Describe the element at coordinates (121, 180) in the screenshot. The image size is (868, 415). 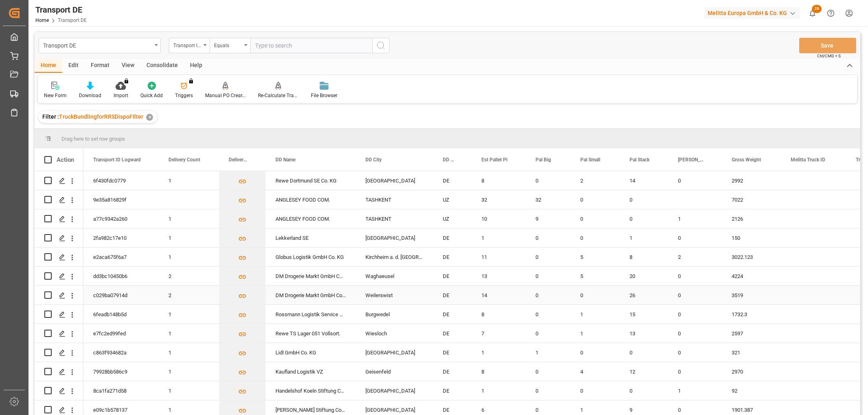
I see `div: 6f430fdc0779` at that location.